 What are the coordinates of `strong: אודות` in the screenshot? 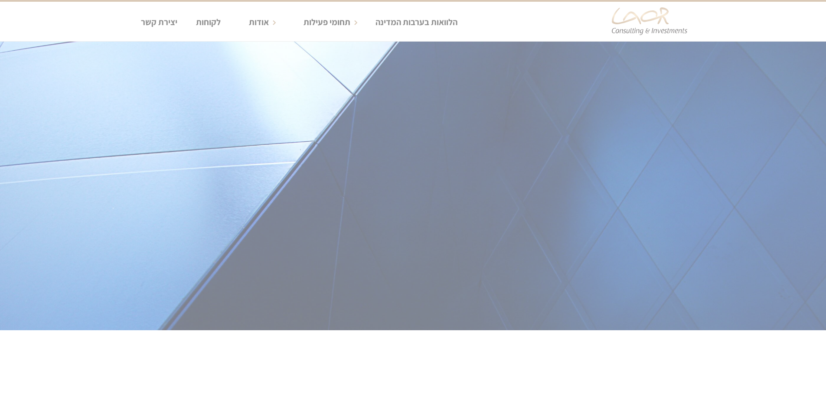 It's located at (259, 22).